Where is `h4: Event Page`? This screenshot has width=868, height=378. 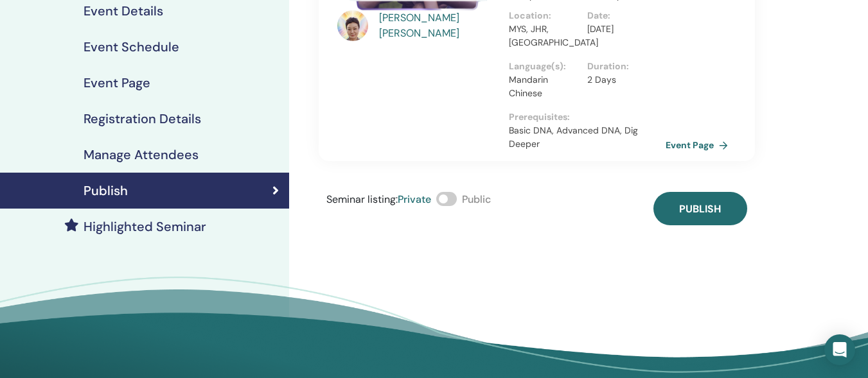
h4: Event Page is located at coordinates (117, 82).